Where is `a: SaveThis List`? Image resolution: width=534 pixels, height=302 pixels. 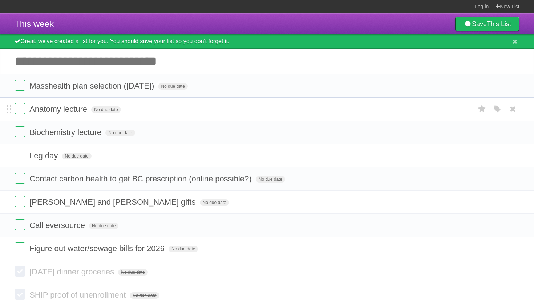
a: SaveThis List is located at coordinates (487, 24).